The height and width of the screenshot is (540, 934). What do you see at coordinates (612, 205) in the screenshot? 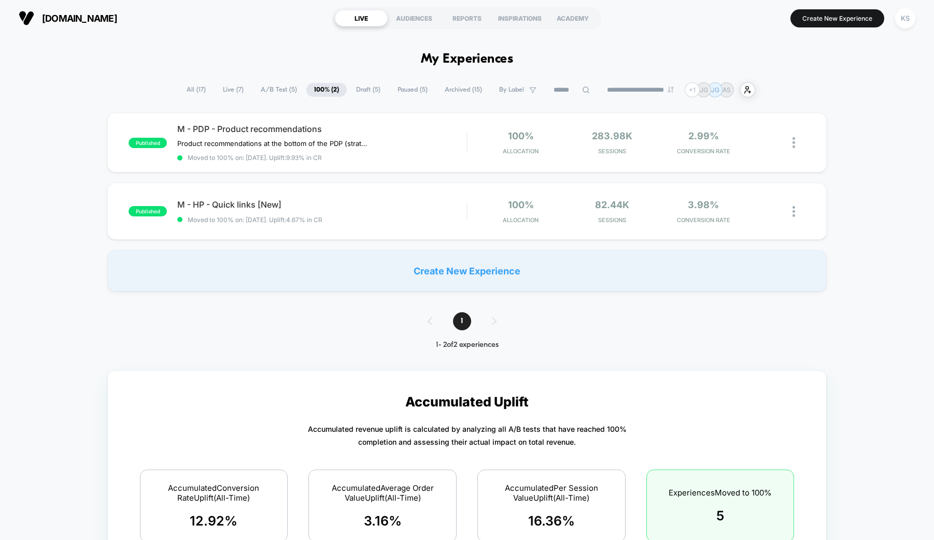
I see `span: 82.44k` at bounding box center [612, 205].